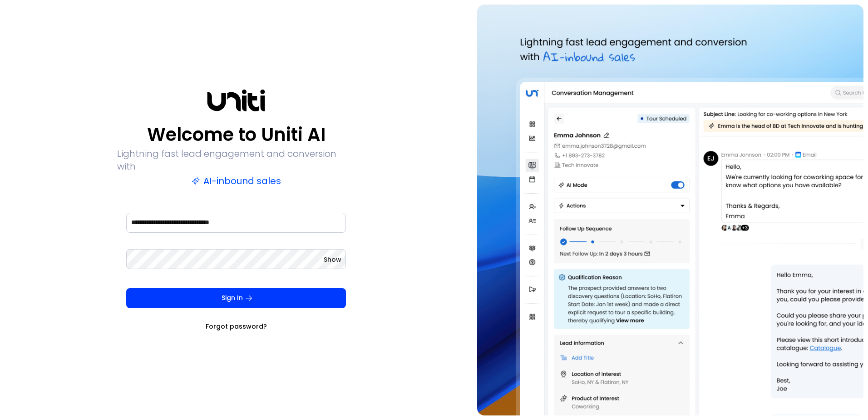 The width and height of the screenshot is (868, 420). Describe the element at coordinates (332, 259) in the screenshot. I see `span: Show` at that location.